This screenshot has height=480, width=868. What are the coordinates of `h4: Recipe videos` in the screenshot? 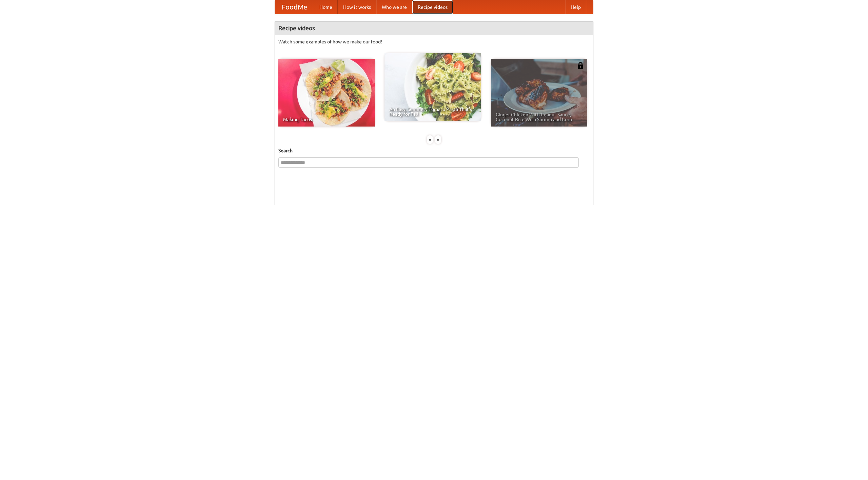 It's located at (434, 28).